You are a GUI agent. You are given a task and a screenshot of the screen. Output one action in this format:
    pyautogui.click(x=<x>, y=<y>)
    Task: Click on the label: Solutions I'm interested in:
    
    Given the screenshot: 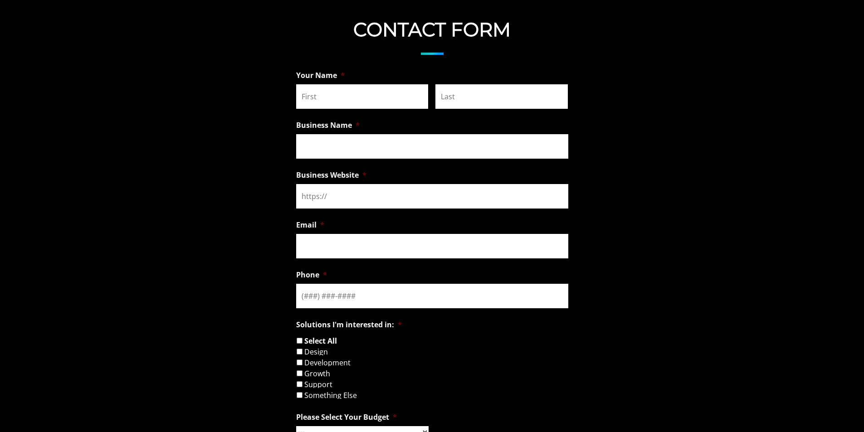 What is the action you would take?
    pyautogui.click(x=349, y=325)
    